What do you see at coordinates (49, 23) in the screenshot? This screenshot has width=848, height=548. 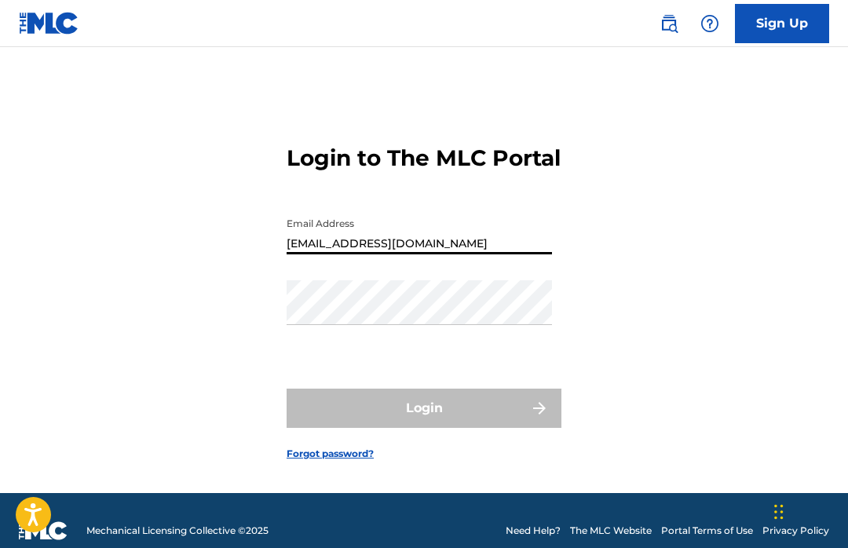 I see `img: MLC Logo` at bounding box center [49, 23].